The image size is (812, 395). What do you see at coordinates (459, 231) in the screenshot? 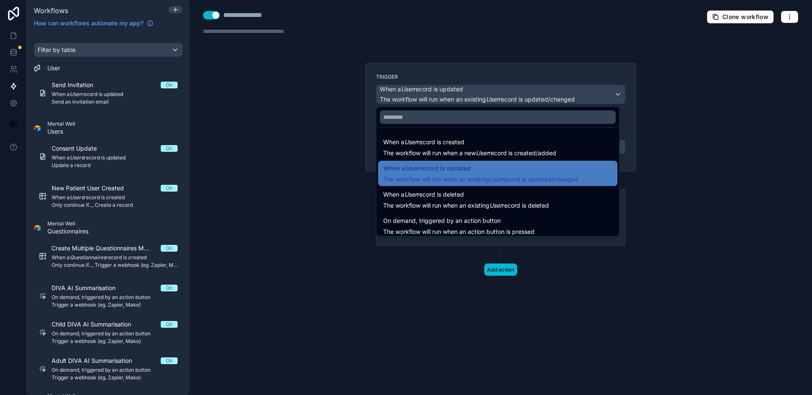
I see `span: The workflow will run when an action button is pressed` at bounding box center [459, 231].